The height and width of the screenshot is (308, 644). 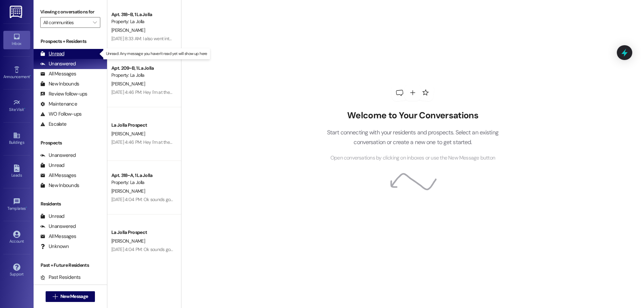 I want to click on a: Account, so click(x=17, y=238).